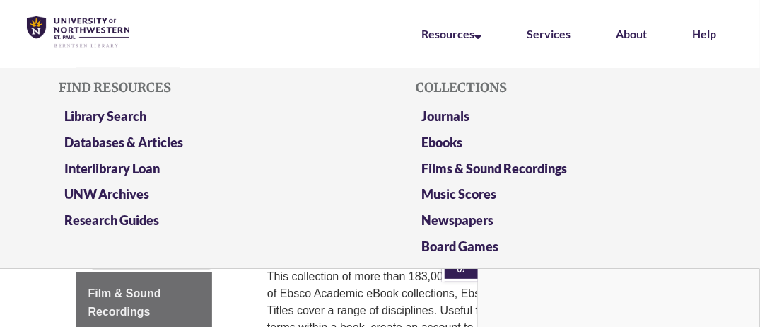  I want to click on a: Library Search, so click(105, 116).